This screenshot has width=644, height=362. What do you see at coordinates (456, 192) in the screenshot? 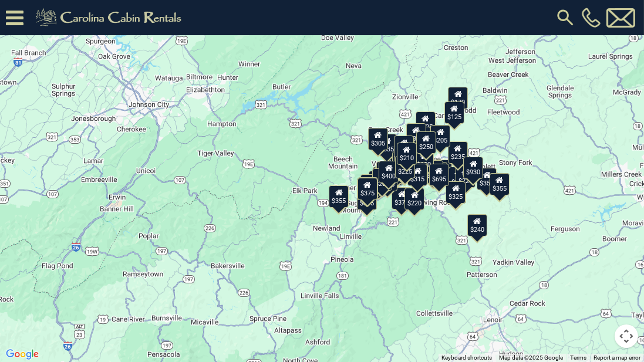
I see `div: $350` at bounding box center [456, 192].